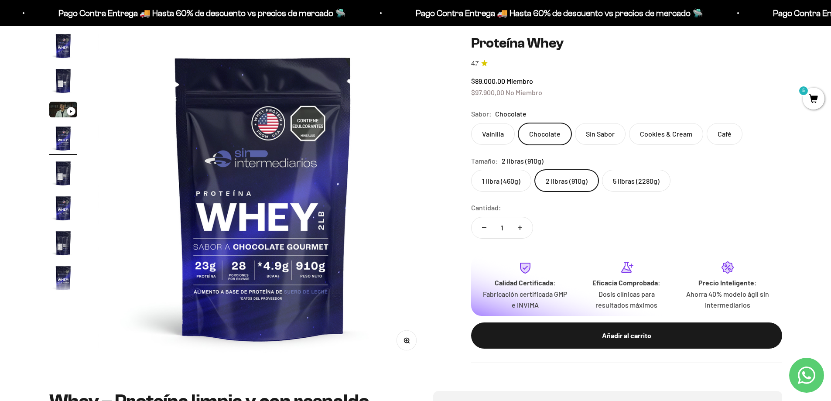 The width and height of the screenshot is (831, 401). Describe the element at coordinates (525, 282) in the screenshot. I see `strong: Calidad Certificada:` at that location.